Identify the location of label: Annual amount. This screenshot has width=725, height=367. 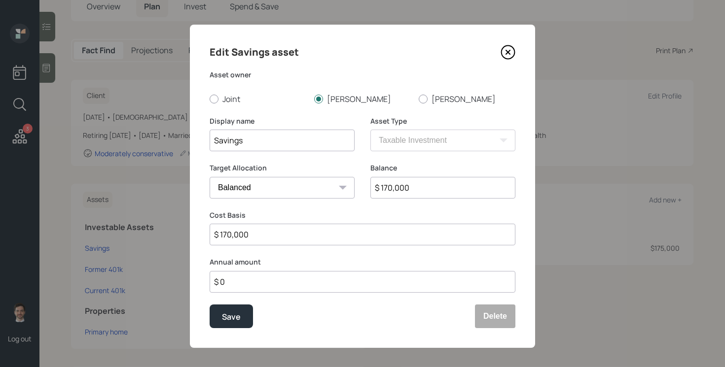
(362, 262).